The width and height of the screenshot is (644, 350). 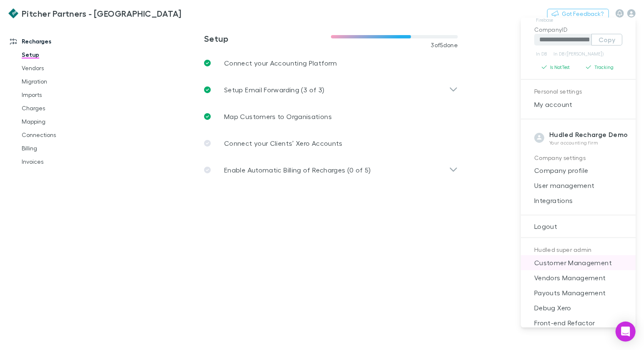 What do you see at coordinates (578, 170) in the screenshot?
I see `span: Company profile` at bounding box center [578, 170].